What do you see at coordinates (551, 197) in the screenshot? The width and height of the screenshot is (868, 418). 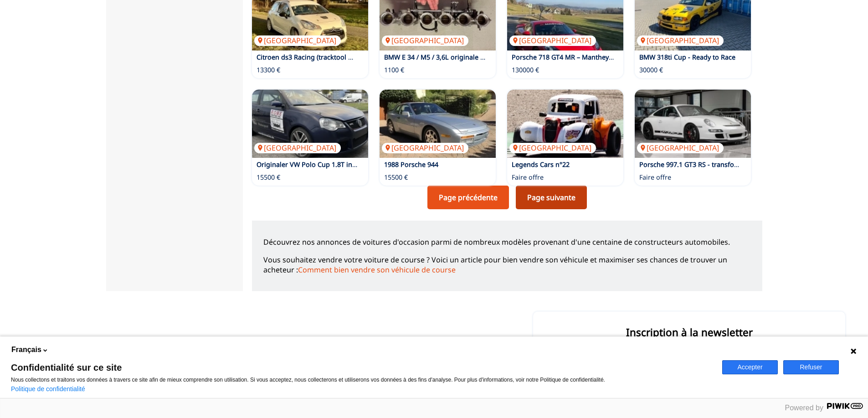 I see `a: Page suivante` at bounding box center [551, 197].